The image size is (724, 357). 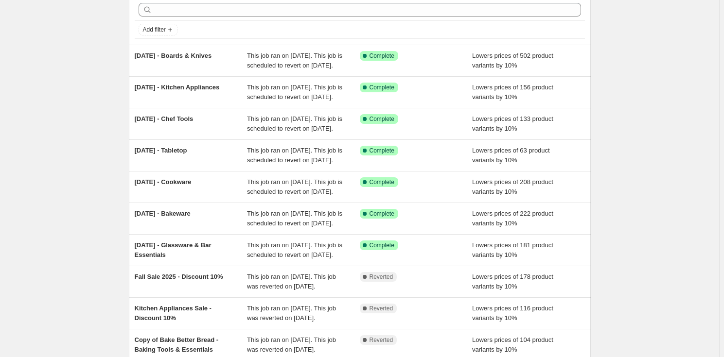 What do you see at coordinates (512, 313) in the screenshot?
I see `span: Lowers prices of 116 product variants by 10%` at bounding box center [512, 313].